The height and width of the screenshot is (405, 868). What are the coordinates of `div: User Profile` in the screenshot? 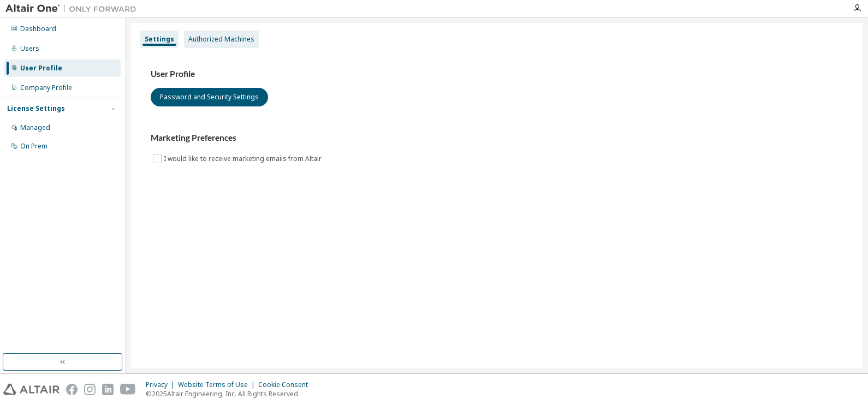 It's located at (41, 68).